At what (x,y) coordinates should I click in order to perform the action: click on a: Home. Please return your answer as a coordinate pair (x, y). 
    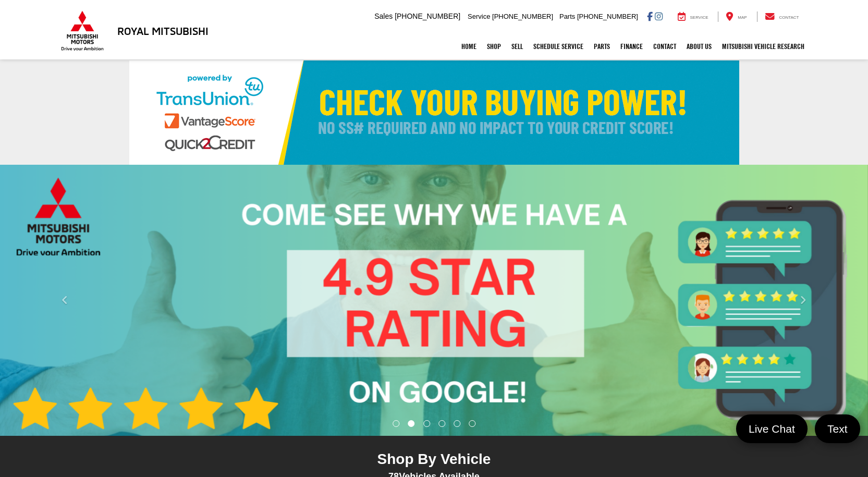
    Looking at the image, I should click on (469, 46).